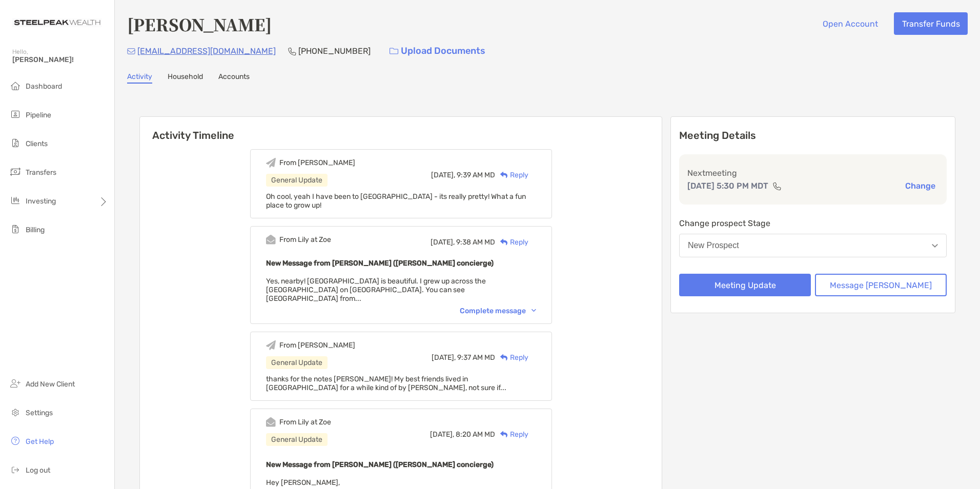 The width and height of the screenshot is (980, 489). What do you see at coordinates (476, 435) in the screenshot?
I see `span: 8:20 AM MD` at bounding box center [476, 435].